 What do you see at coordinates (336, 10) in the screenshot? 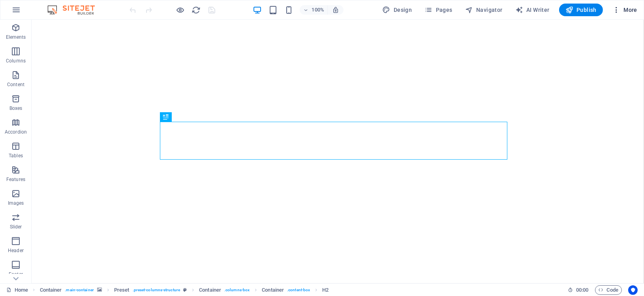
I see `i: On resize automatically adjust zoom level to fit chosen device.` at bounding box center [336, 10].